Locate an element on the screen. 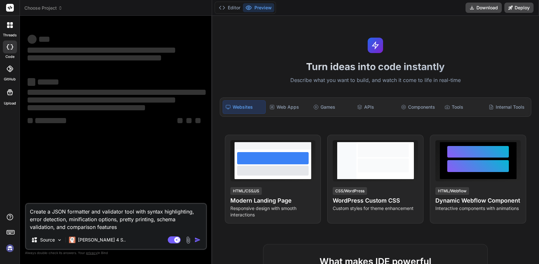 This screenshot has width=539, height=264. button: Editor is located at coordinates (230, 8).